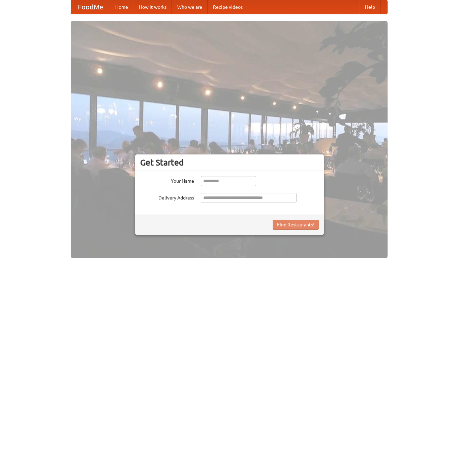  I want to click on a: Recipe videos, so click(228, 7).